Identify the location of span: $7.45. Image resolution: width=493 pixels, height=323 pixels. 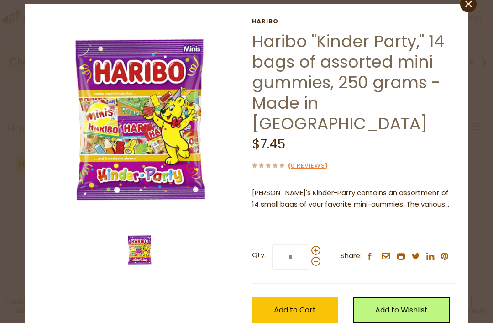
(269, 144).